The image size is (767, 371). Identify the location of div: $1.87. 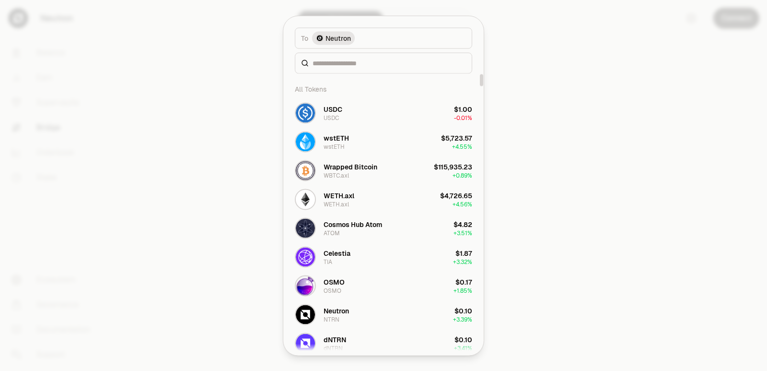
(464, 253).